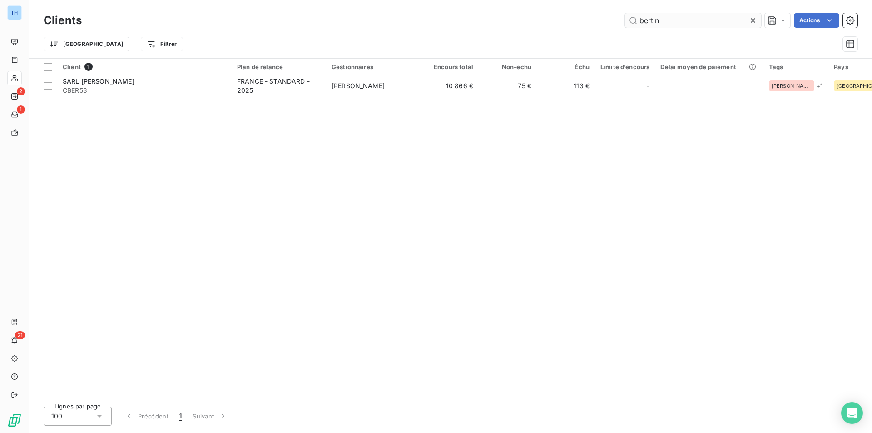  I want to click on span: CBER53, so click(144, 90).